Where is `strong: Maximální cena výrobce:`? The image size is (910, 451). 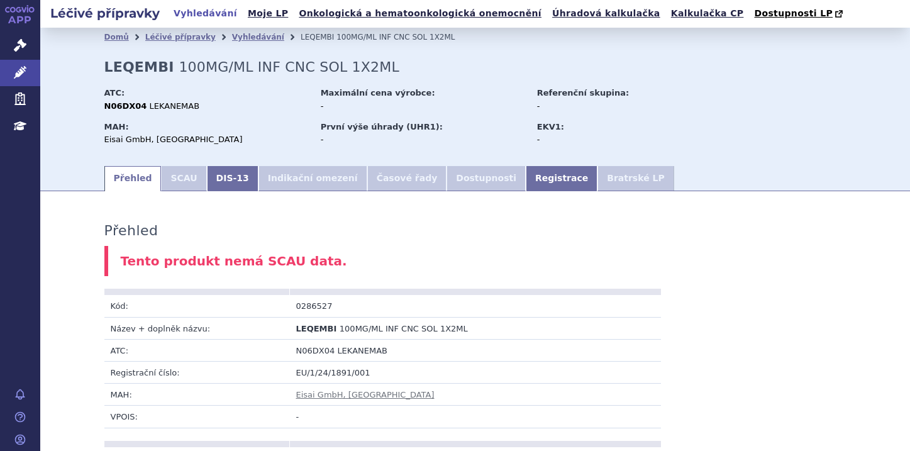
strong: Maximální cena výrobce: is located at coordinates (378, 92).